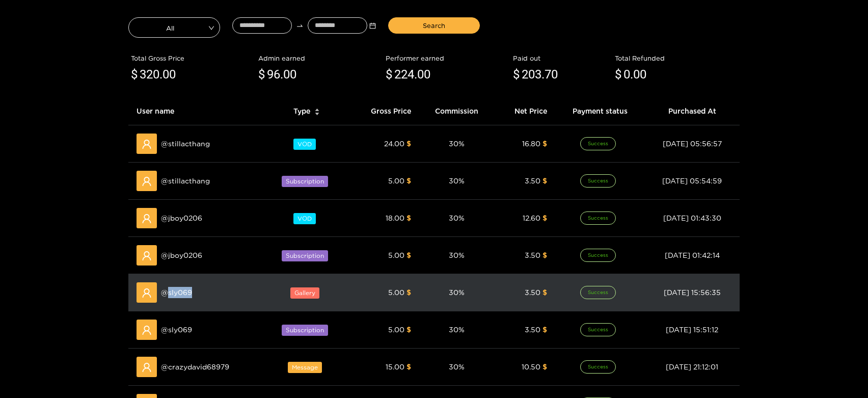 The height and width of the screenshot is (398, 868). Describe the element at coordinates (301, 111) in the screenshot. I see `span: Type` at that location.